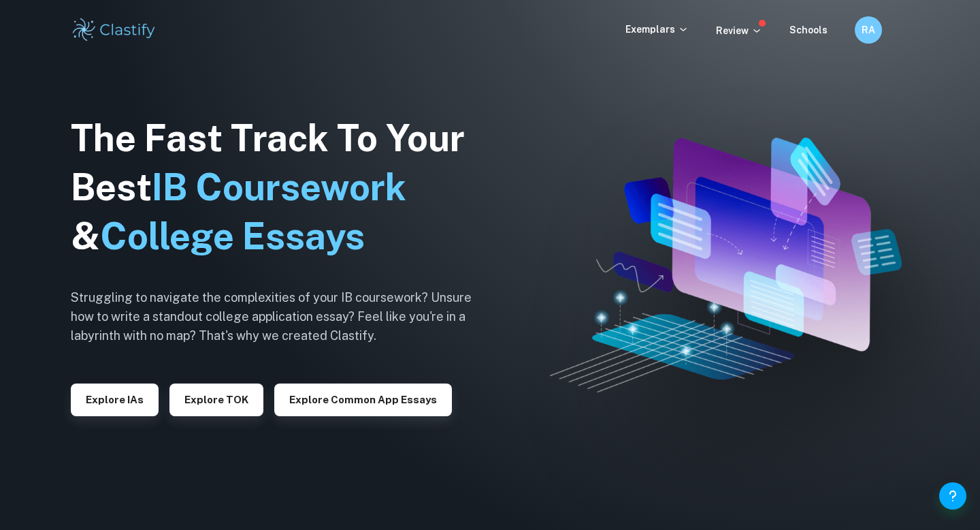  What do you see at coordinates (282, 187) in the screenshot?
I see `h1: The Fast Track To Your Best &` at bounding box center [282, 187].